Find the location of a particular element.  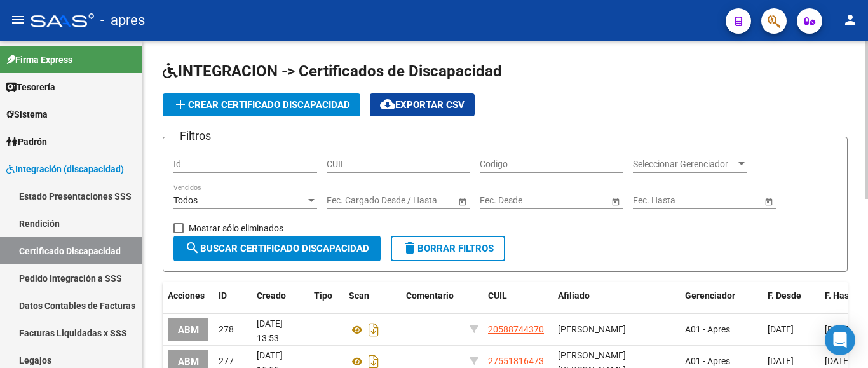

span: Tipo is located at coordinates (323, 296).